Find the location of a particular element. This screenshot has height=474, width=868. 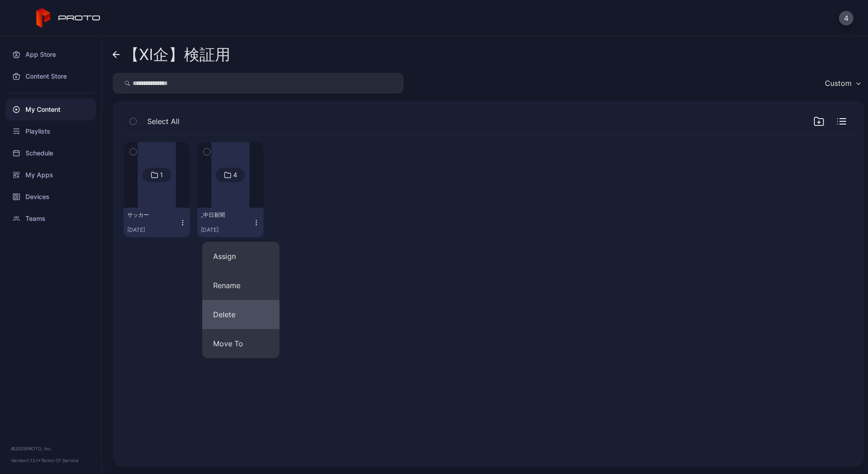

div: 4 is located at coordinates (235, 175).